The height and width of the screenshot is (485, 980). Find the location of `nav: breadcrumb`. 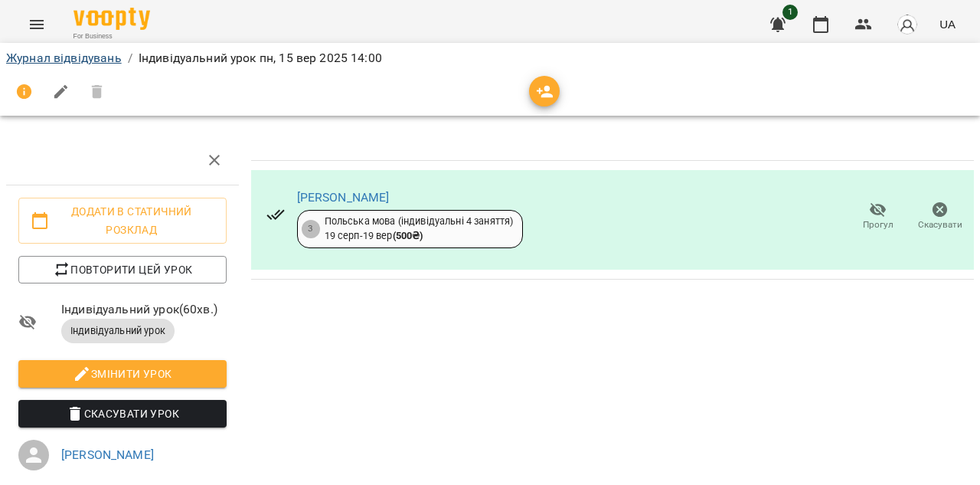

nav: breadcrumb is located at coordinates (490, 58).